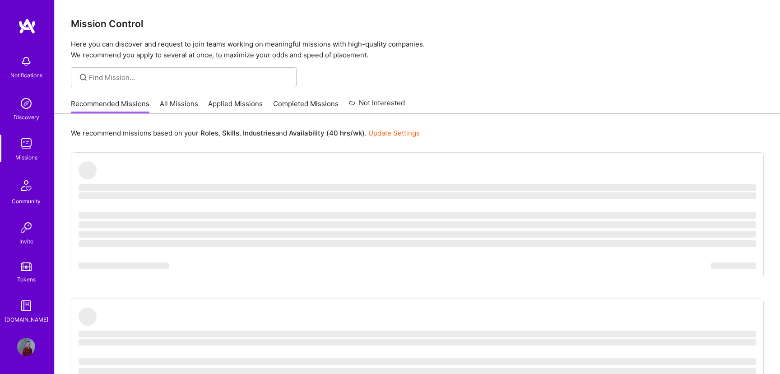 The image size is (780, 374). I want to click on img: bell, so click(26, 61).